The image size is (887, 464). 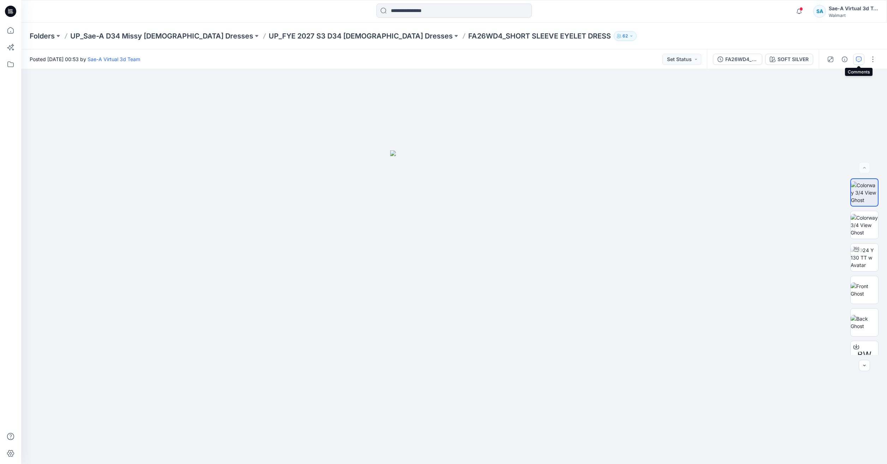 What do you see at coordinates (853, 15) in the screenshot?
I see `div: Walmart` at bounding box center [853, 15].